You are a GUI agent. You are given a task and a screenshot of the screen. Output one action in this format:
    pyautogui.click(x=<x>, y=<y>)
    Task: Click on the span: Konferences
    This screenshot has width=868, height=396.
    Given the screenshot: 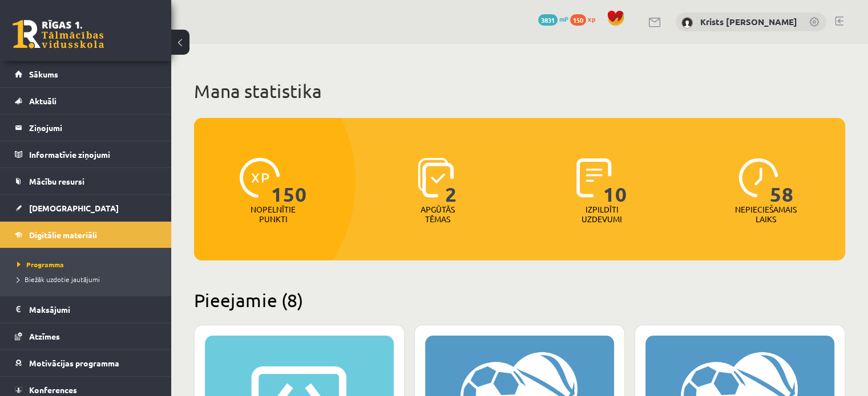 What is the action you would take?
    pyautogui.click(x=53, y=390)
    